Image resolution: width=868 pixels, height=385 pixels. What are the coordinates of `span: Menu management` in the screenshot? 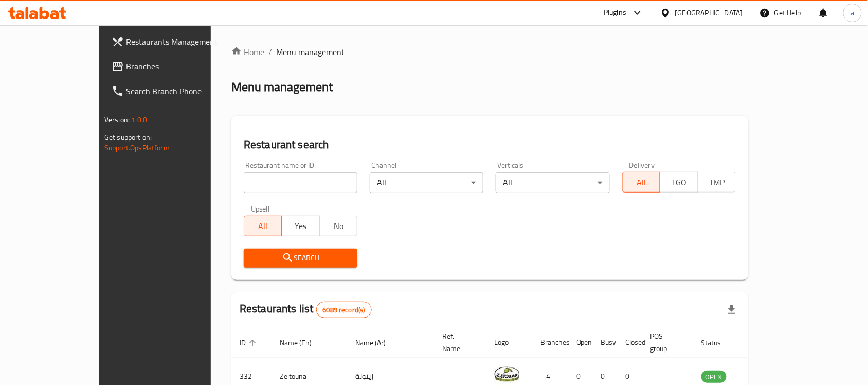 It's located at (310, 52).